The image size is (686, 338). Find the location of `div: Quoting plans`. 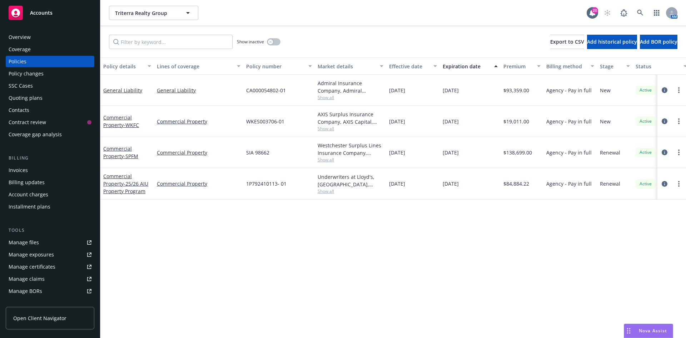

div: Quoting plans is located at coordinates (25, 98).